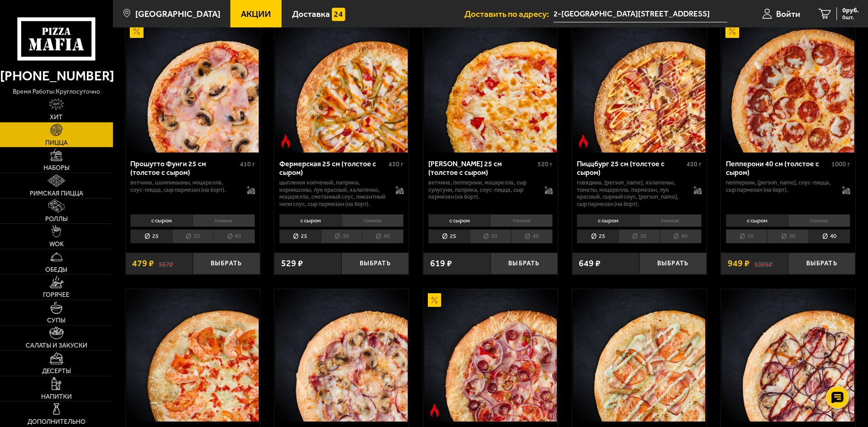  Describe the element at coordinates (247, 164) in the screenshot. I see `span: 410 г` at that location.